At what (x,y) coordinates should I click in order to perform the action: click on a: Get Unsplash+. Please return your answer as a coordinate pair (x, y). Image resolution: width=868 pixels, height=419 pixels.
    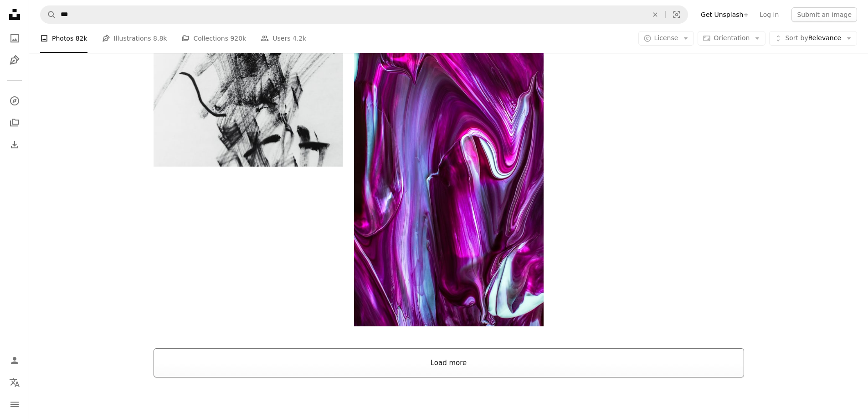
    Looking at the image, I should click on (724, 15).